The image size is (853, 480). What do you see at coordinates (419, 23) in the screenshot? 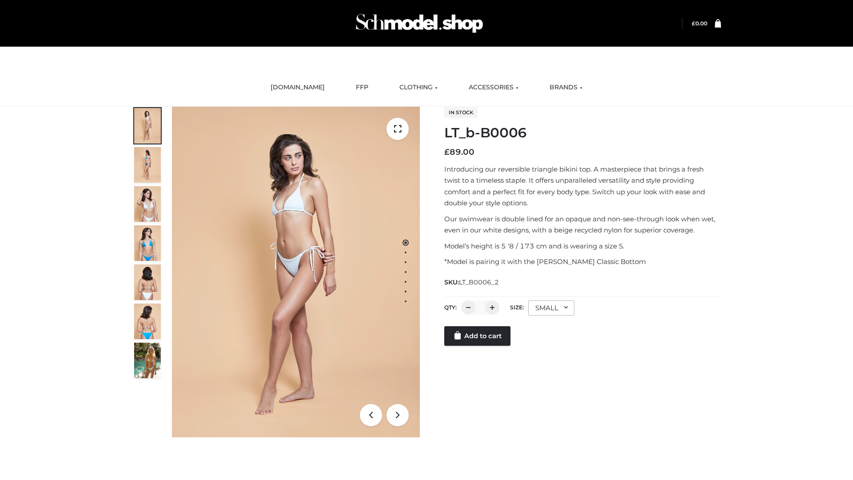
I see `img: Schmodel Admin 964` at bounding box center [419, 23].